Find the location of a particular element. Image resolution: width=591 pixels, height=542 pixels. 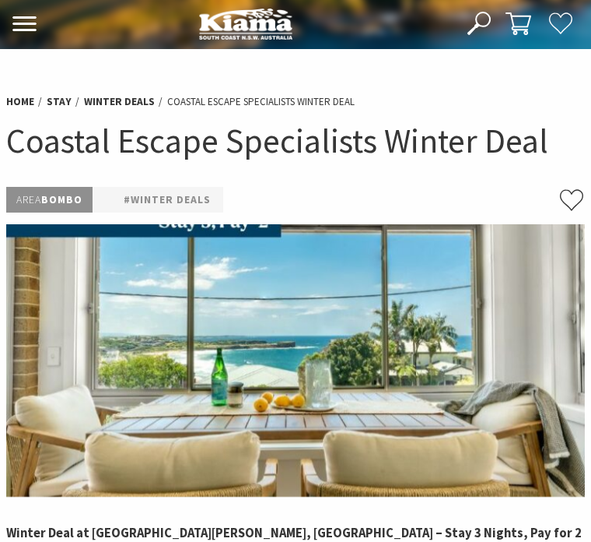

li: Coastal Escape Specialists Winter Deal is located at coordinates (261, 102).